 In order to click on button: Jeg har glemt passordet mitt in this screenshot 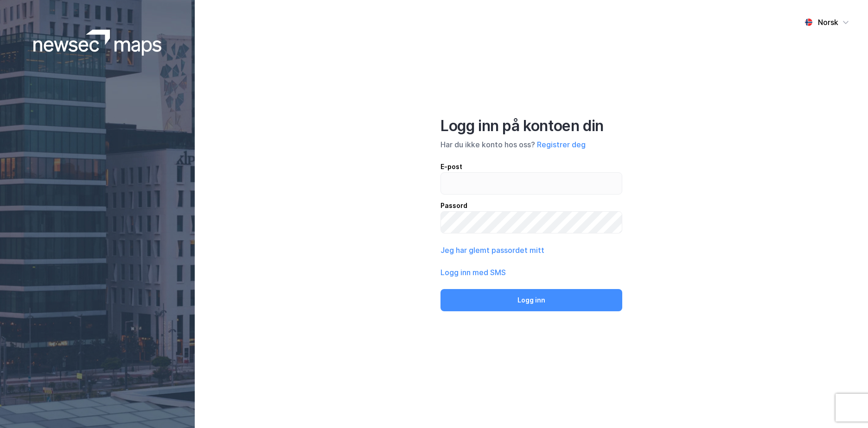, I will do `click(492, 250)`.